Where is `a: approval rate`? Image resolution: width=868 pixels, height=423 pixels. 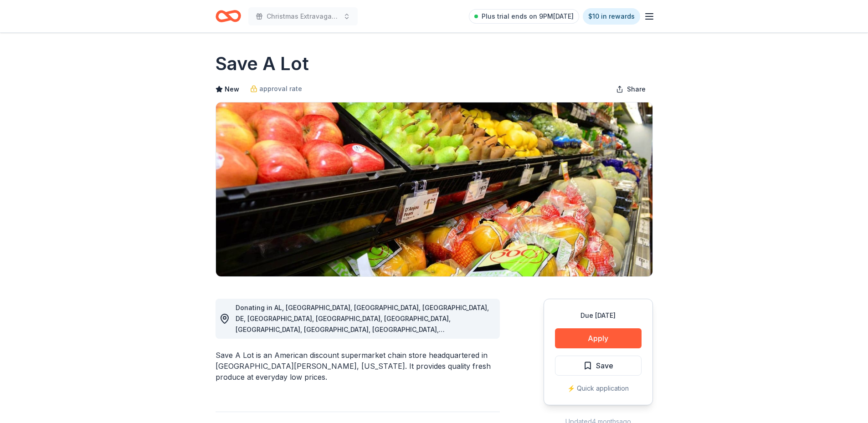 a: approval rate is located at coordinates (276, 89).